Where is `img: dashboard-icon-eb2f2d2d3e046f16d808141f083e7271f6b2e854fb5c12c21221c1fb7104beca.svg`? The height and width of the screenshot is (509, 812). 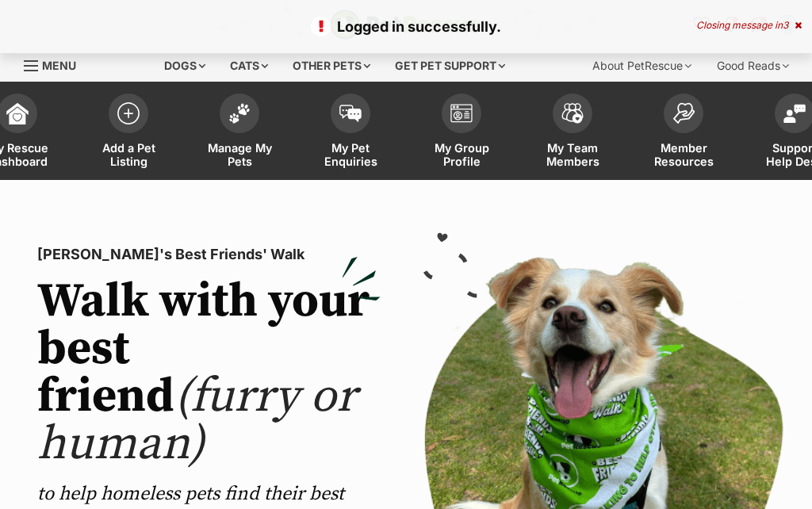
img: dashboard-icon-eb2f2d2d3e046f16d808141f083e7271f6b2e854fb5c12c21221c1fb7104beca.svg is located at coordinates (18, 113).